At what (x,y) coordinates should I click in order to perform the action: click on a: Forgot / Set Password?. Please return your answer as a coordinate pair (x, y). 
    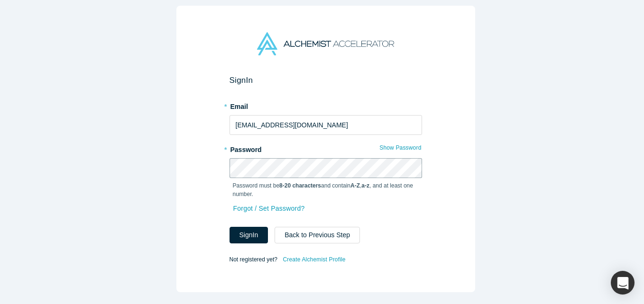
    Looking at the image, I should click on (268, 208).